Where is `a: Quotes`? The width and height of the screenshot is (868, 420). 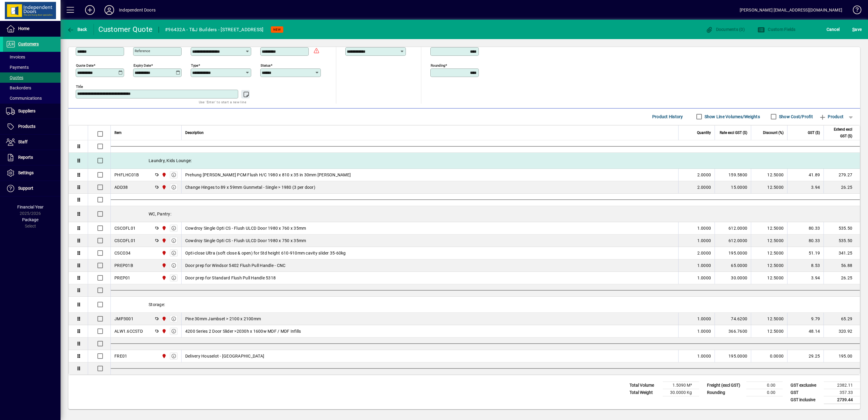 a: Quotes is located at coordinates (32, 77).